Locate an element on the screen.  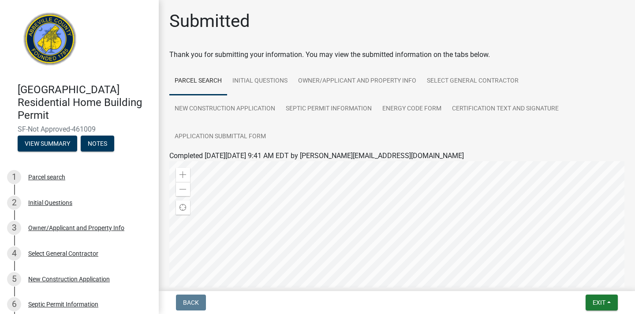
div: 5 is located at coordinates (14, 279).